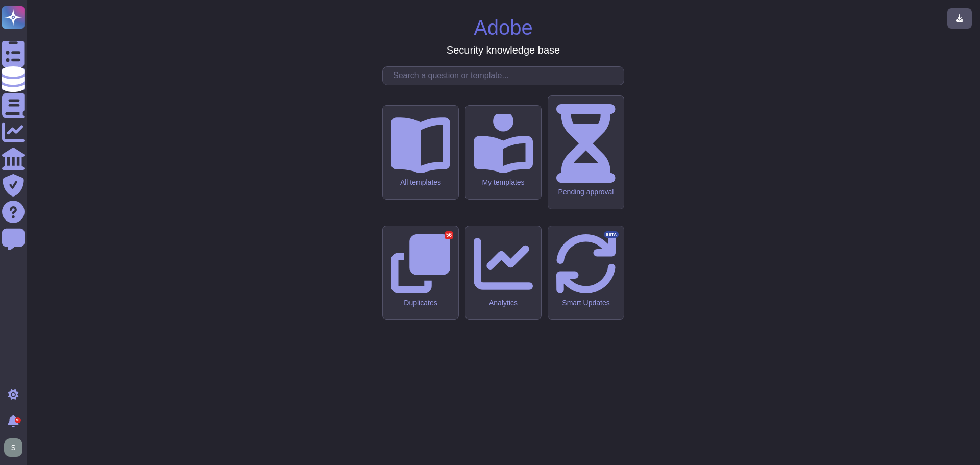  I want to click on div: 56, so click(449, 235).